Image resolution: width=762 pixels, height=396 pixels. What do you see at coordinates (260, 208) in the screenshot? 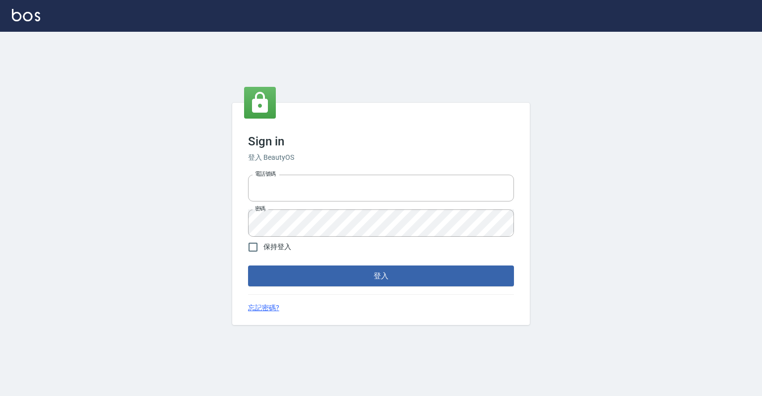
I see `label: 密碼` at bounding box center [260, 208].